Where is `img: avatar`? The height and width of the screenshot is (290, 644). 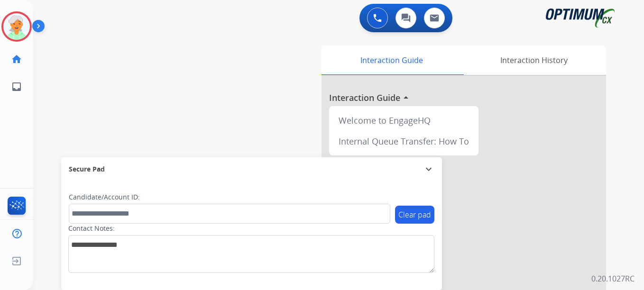 img: avatar is located at coordinates (16, 26).